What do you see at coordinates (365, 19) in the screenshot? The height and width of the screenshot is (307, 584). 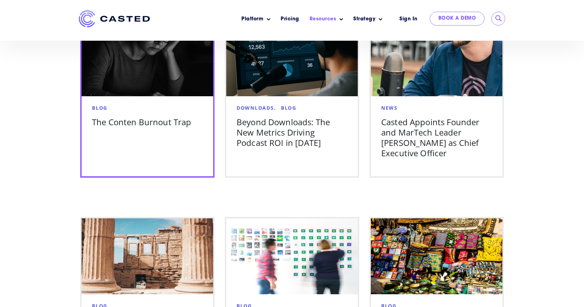 I see `a: Strategy` at bounding box center [365, 19].